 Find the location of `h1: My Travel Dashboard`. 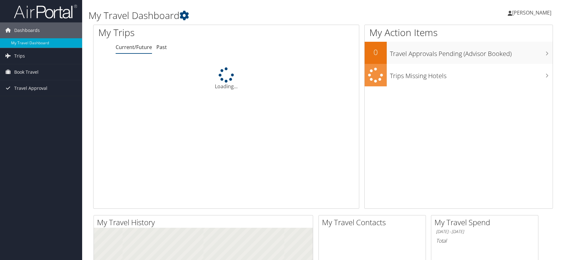

h1: My Travel Dashboard is located at coordinates (245, 15).